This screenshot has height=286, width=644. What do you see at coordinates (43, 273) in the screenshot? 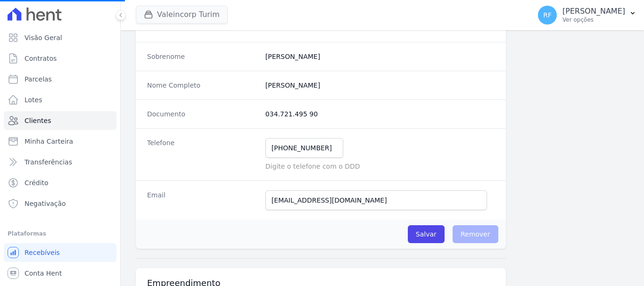
I see `span: Conta Hent` at bounding box center [43, 273].